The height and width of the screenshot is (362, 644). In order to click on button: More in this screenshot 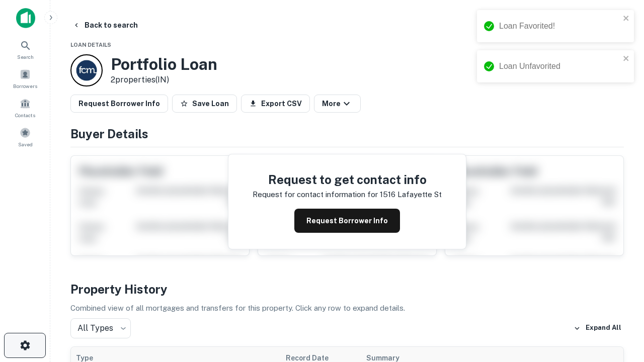, I will do `click(337, 103)`.